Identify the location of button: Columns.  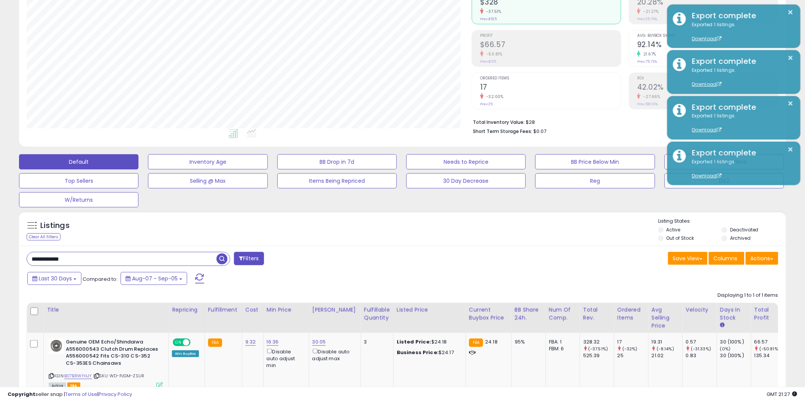
(726, 259).